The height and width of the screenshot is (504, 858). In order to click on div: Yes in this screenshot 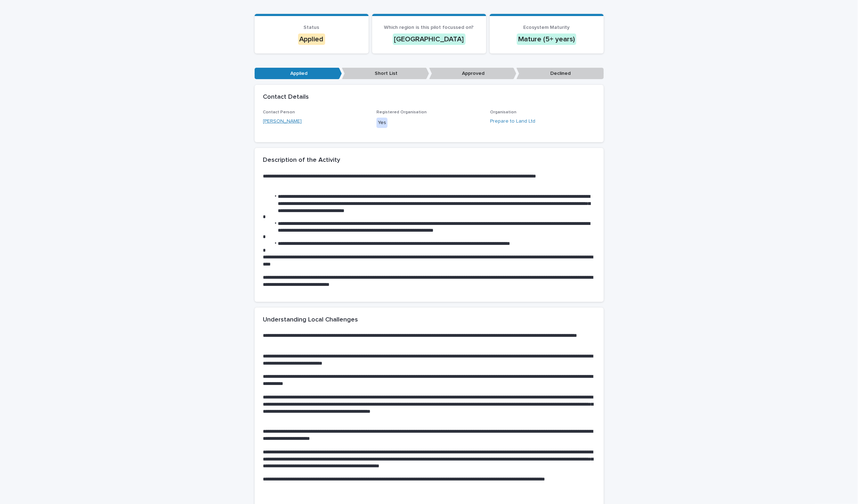, I will do `click(382, 123)`.